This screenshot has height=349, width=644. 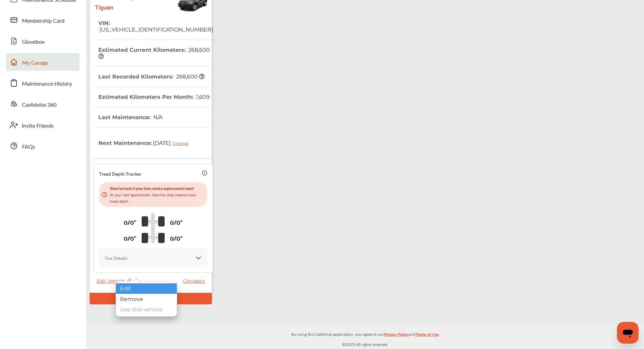 What do you see at coordinates (35, 63) in the screenshot?
I see `span: My Garage` at bounding box center [35, 63].